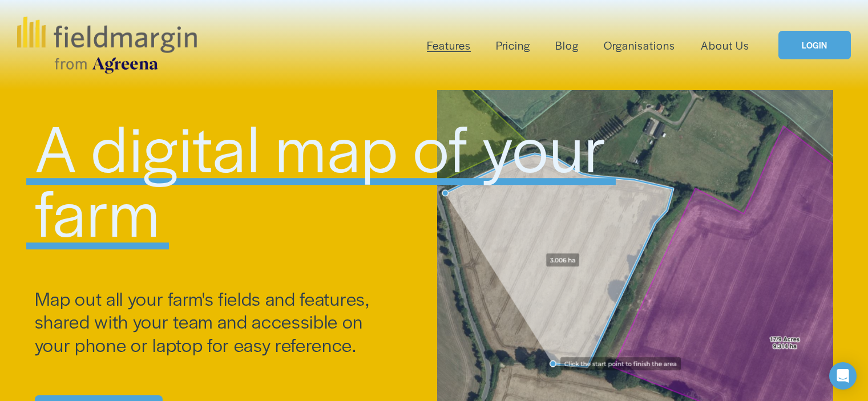  Describe the element at coordinates (204, 321) in the screenshot. I see `span: Map out all your farm's fields and features, shared with your team and accessible on your phone o...` at that location.